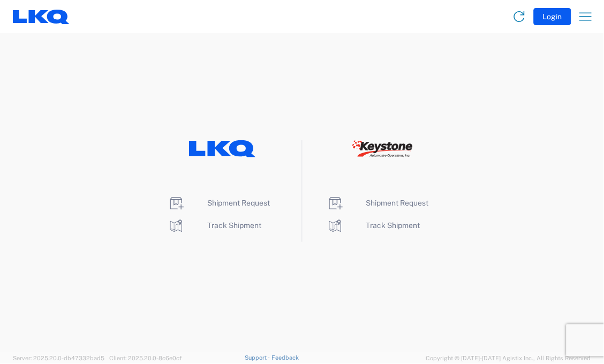  What do you see at coordinates (285, 359) in the screenshot?
I see `a: Feedback` at bounding box center [285, 359].